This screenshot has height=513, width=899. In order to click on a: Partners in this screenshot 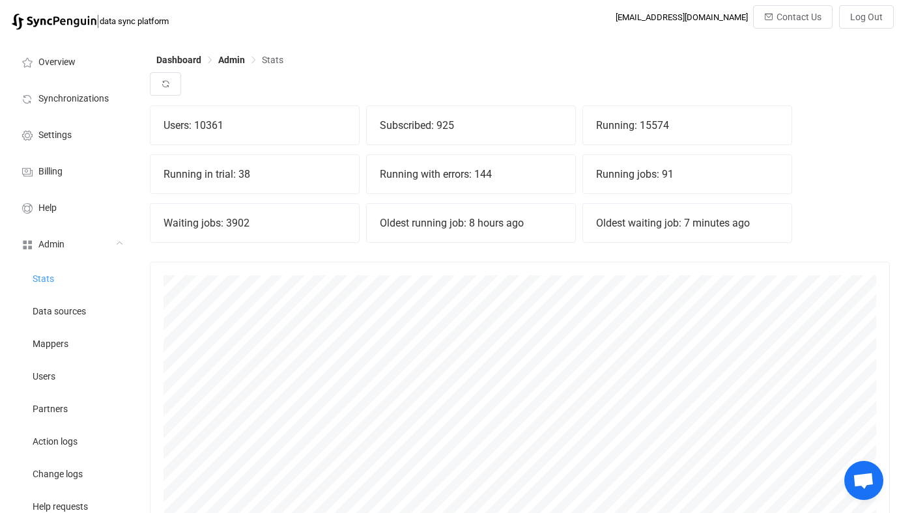, I will do `click(72, 409)`.